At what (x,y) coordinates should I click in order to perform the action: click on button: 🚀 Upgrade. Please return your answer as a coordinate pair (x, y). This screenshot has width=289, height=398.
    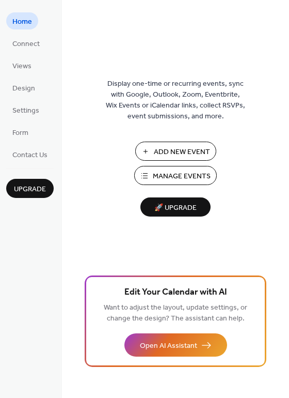
    Looking at the image, I should click on (176, 207).